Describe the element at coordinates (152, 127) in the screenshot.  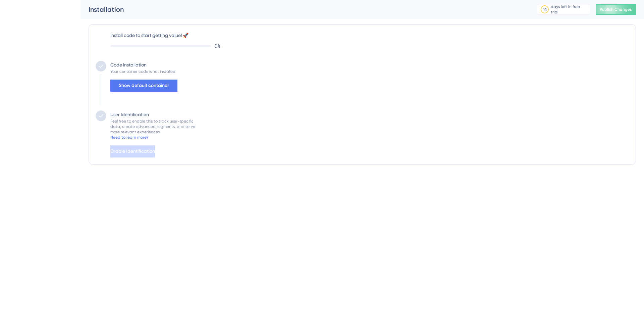
I see `div: Feel free to enable this to track user-specific data, create advanced segments, and serve more re...` at that location.